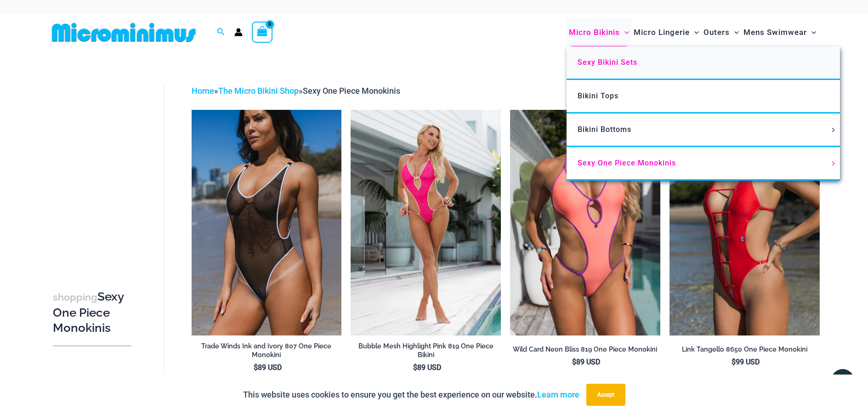 The image size is (868, 415). I want to click on nav: Site Navigation, so click(693, 32).